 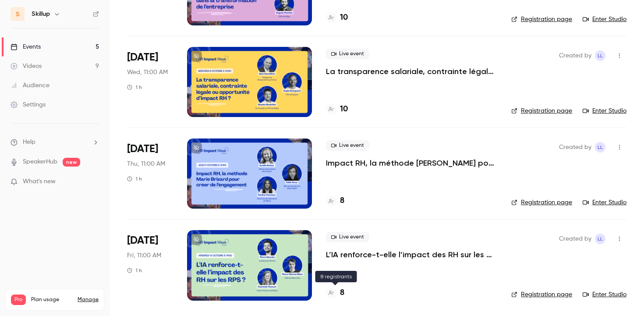 I want to click on h6: Skillup, so click(x=41, y=14).